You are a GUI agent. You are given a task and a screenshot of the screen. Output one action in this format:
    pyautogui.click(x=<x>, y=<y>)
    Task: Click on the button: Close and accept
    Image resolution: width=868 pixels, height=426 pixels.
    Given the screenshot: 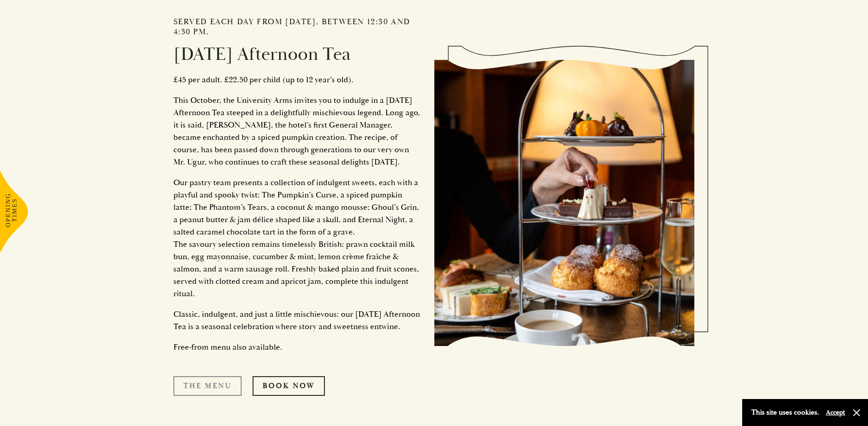 What is the action you would take?
    pyautogui.click(x=856, y=412)
    